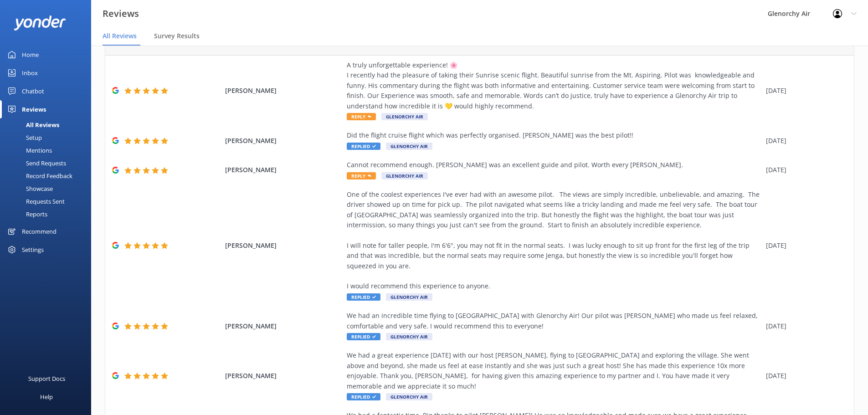 The image size is (868, 415). Describe the element at coordinates (48, 150) in the screenshot. I see `a: Mentions` at that location.